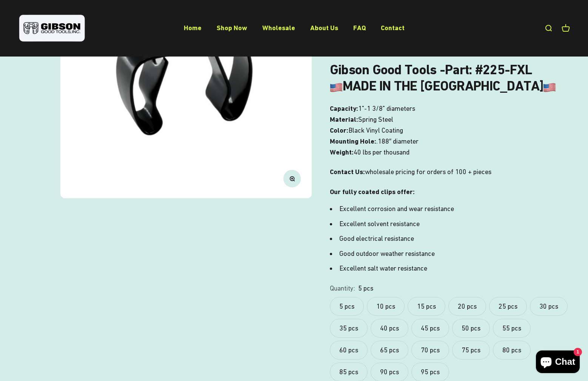 Image resolution: width=588 pixels, height=381 pixels. I want to click on b: : #225-FXL, so click(500, 70).